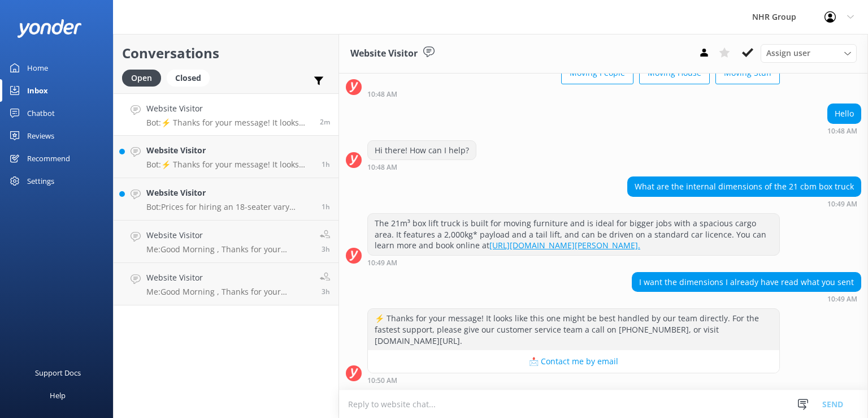  I want to click on div: ⚡ Thanks for your message! It looks like this one might be best handled by our team directly. For..., so click(573, 329).